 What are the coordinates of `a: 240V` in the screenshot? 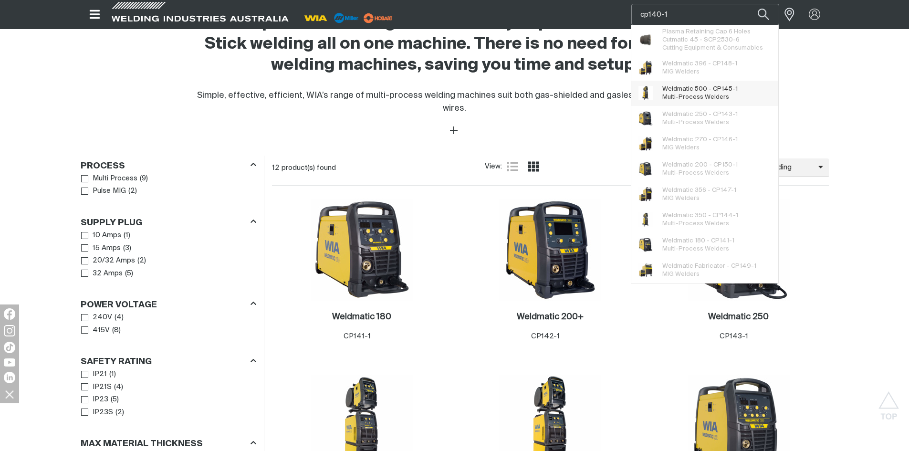 It's located at (97, 317).